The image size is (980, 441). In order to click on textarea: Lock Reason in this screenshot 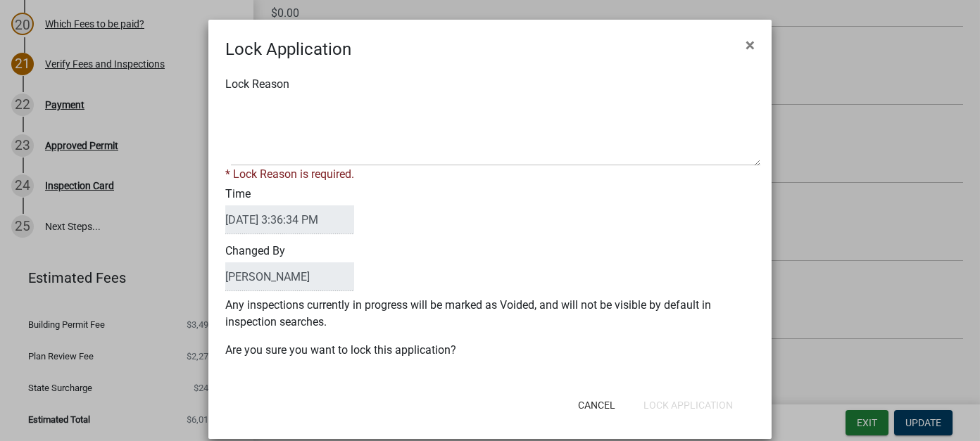, I will do `click(496, 131)`.